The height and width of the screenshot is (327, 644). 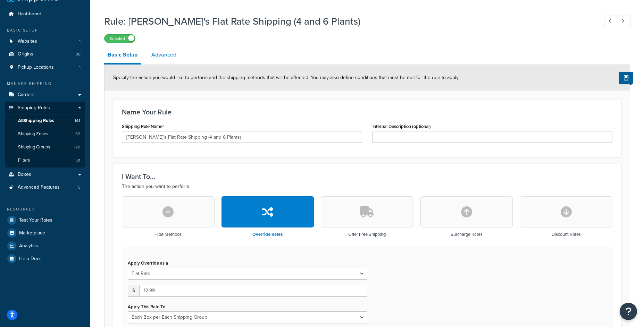 What do you see at coordinates (45, 187) in the screenshot?
I see `a: Advanced Features5` at bounding box center [45, 187].